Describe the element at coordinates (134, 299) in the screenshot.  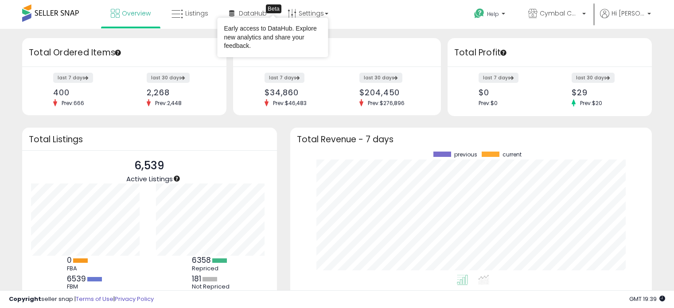
I see `a: Privacy Policy` at that location.